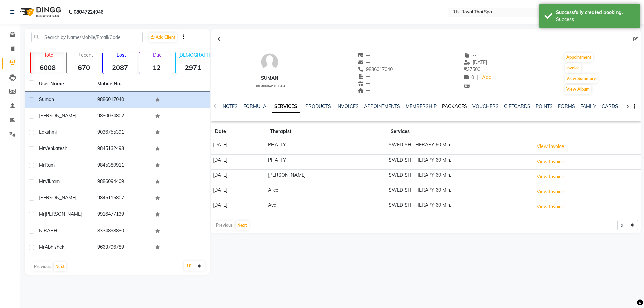 The image size is (644, 308). What do you see at coordinates (459, 132) in the screenshot?
I see `th: Services` at bounding box center [459, 132].